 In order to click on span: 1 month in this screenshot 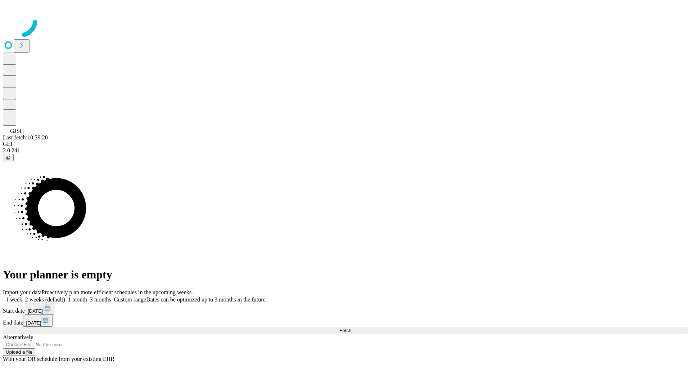, I will do `click(77, 299)`.